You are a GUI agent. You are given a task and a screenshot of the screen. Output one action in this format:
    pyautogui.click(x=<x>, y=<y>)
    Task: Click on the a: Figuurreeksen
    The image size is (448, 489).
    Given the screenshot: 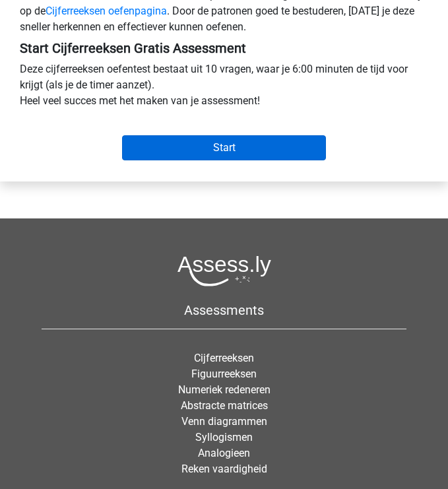 What is the action you would take?
    pyautogui.click(x=224, y=374)
    